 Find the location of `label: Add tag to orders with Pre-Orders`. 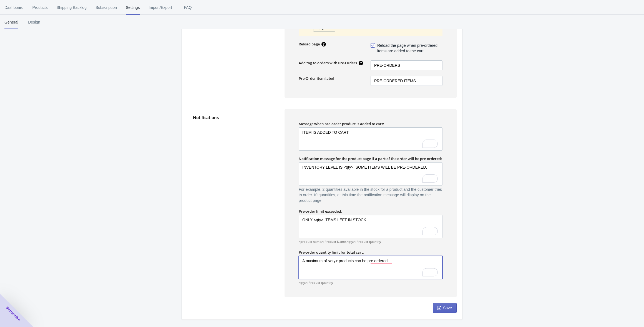

label: Add tag to orders with Pre-Orders is located at coordinates (327, 63).